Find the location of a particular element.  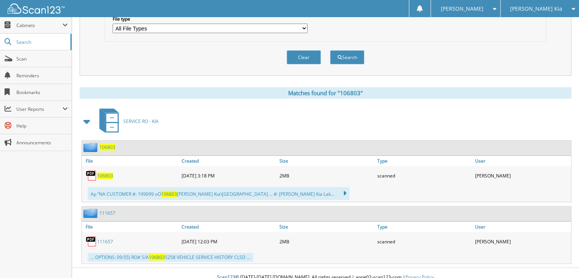

div: Chat Widget is located at coordinates (560, 259).